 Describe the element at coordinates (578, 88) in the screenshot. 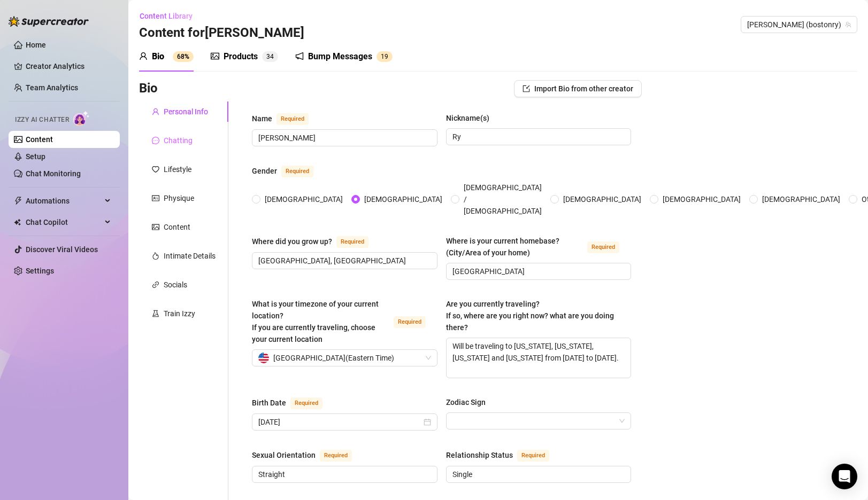

I see `button: Import Bio from other creator` at that location.